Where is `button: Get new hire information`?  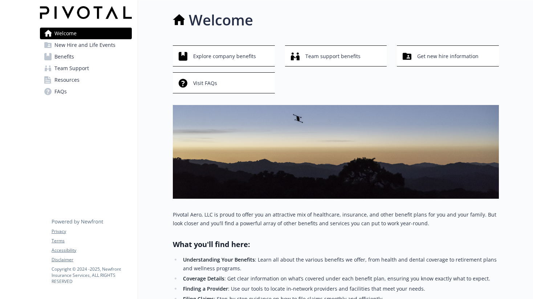 button: Get new hire information is located at coordinates (448, 56).